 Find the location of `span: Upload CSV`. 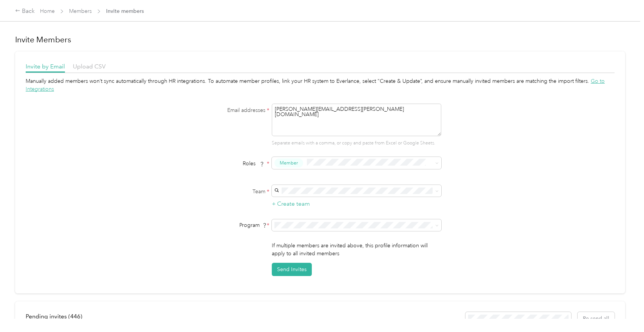

span: Upload CSV is located at coordinates (89, 66).